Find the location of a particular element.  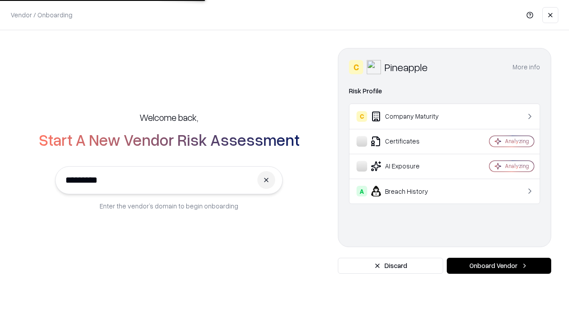

button: More info is located at coordinates (526, 67).